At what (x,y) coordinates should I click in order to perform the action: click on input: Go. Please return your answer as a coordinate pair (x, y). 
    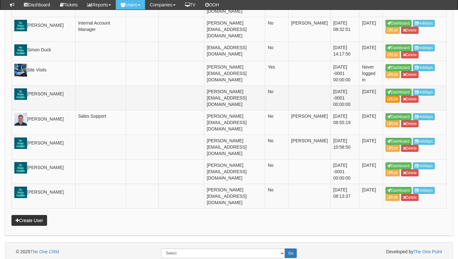
    Looking at the image, I should click on (291, 253).